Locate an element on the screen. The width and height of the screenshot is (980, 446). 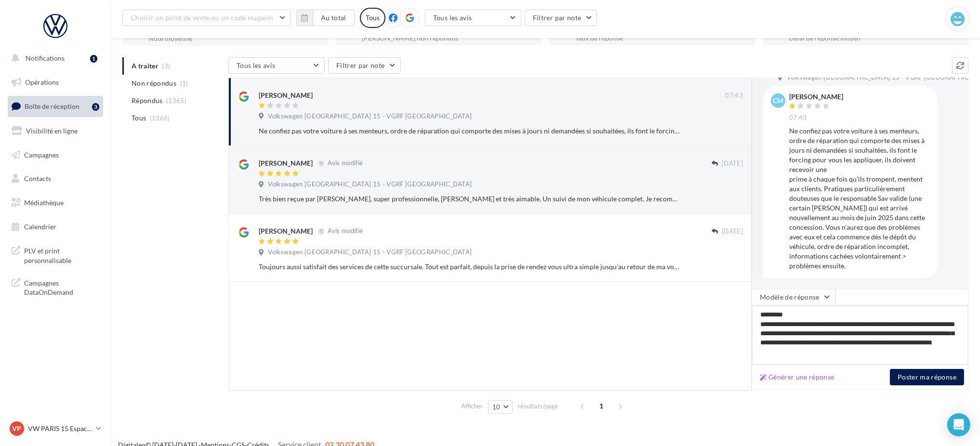
div: Toujours aussi satisfait des services de cette succursale. Tout est parfait, depuis la prise de r... is located at coordinates (469, 267).